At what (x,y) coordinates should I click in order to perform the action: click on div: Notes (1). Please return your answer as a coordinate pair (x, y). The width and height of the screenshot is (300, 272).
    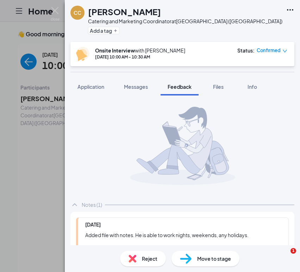
    Looking at the image, I should click on (92, 205).